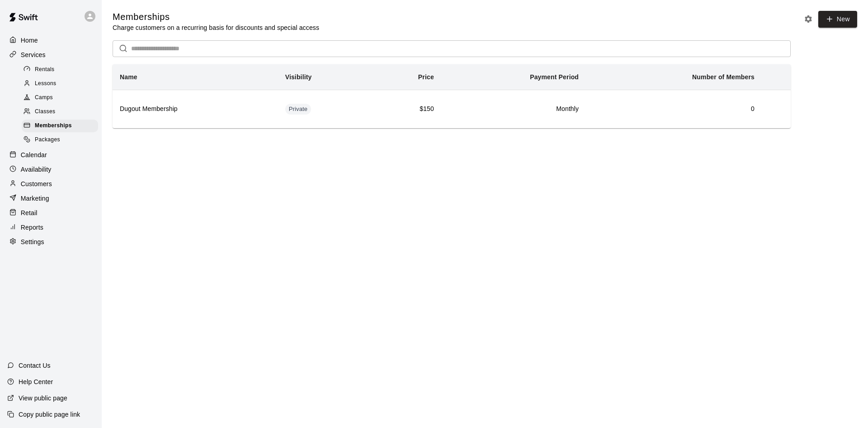 This screenshot has width=868, height=428. Describe the element at coordinates (60, 140) in the screenshot. I see `div: Packages` at that location.